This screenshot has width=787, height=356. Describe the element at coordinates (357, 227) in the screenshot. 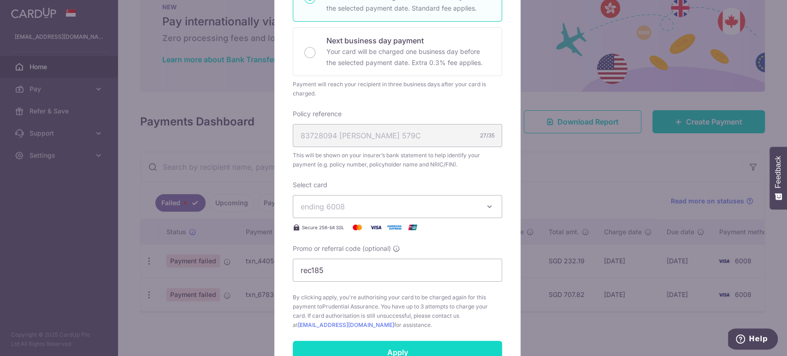

I see `img: Mastercard` at that location.